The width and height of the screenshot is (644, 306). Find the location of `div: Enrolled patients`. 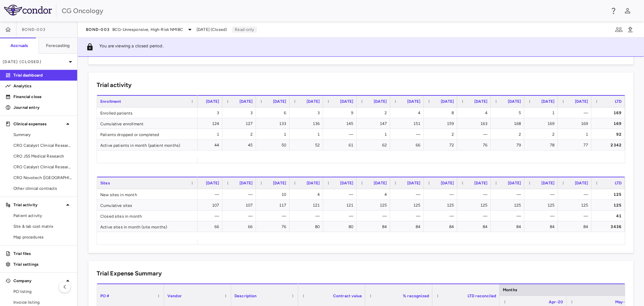

div: Enrolled patients is located at coordinates (148, 112).